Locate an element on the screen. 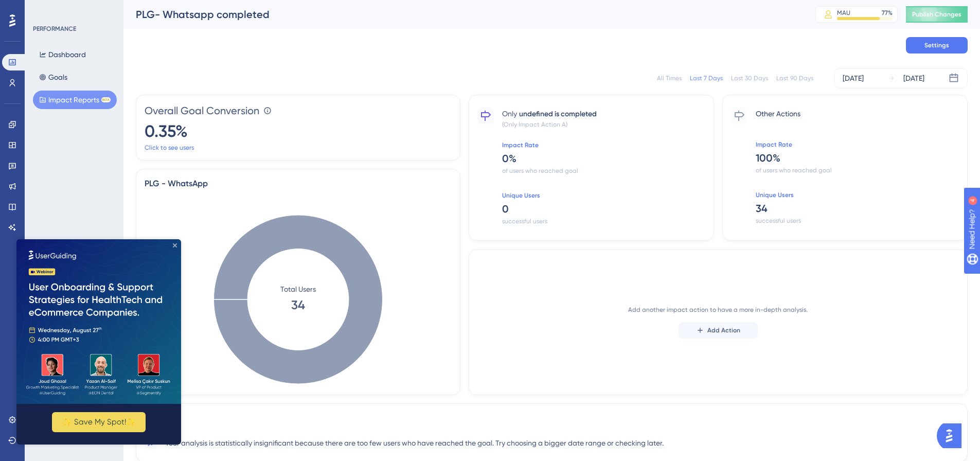 The width and height of the screenshot is (980, 461). div: Last 90 Days is located at coordinates (795, 78).